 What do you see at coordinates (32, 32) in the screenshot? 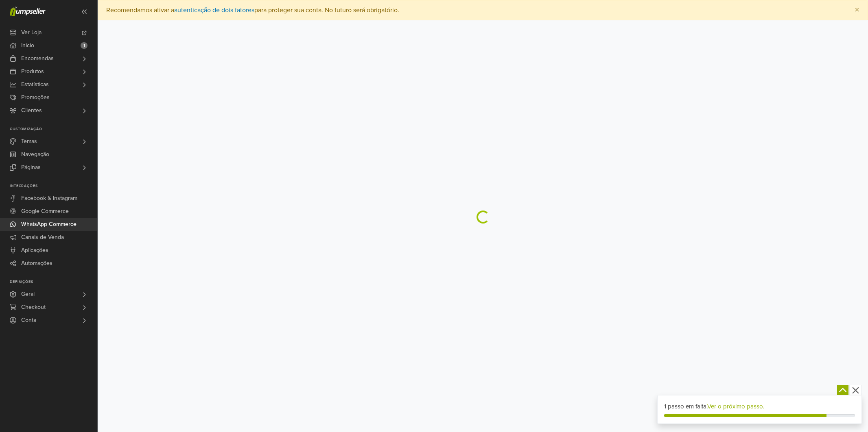
I see `span: Ver Loja` at bounding box center [32, 32].